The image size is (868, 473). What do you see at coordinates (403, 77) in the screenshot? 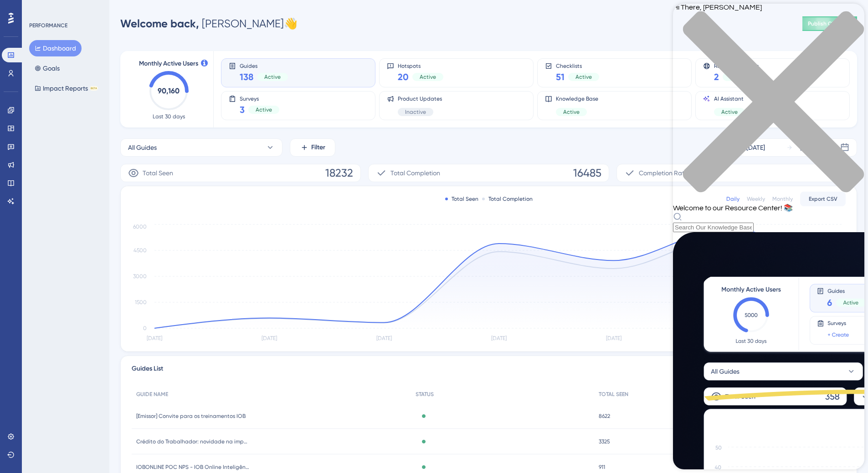
I see `span: 20` at bounding box center [403, 77].